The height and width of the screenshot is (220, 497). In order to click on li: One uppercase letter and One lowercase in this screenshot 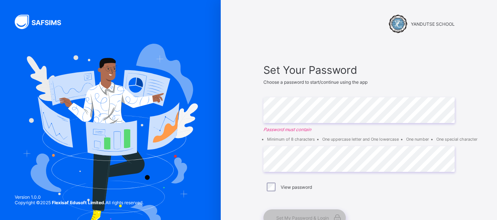, I will do `click(361, 139)`.